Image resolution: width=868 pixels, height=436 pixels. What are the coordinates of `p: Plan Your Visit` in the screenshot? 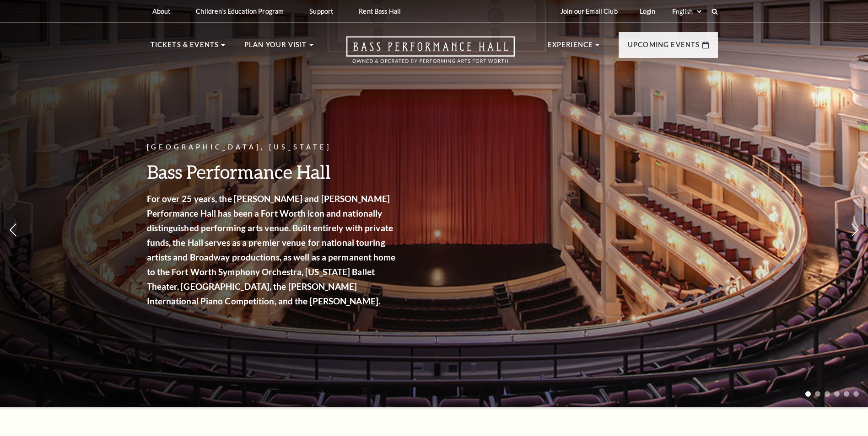 It's located at (275, 47).